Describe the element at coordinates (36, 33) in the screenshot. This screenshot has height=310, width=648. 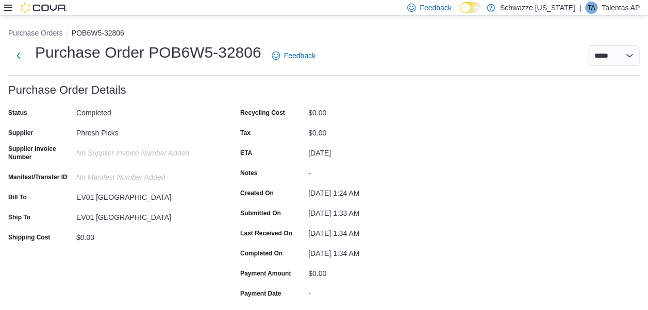
I see `button: Purchase Orders` at that location.